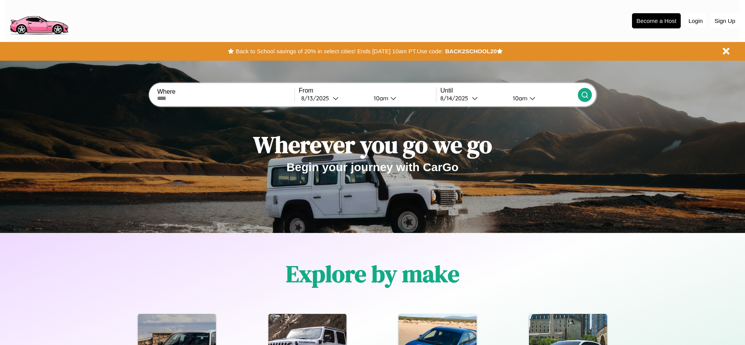  What do you see at coordinates (509, 91) in the screenshot?
I see `label: Until` at bounding box center [509, 91].